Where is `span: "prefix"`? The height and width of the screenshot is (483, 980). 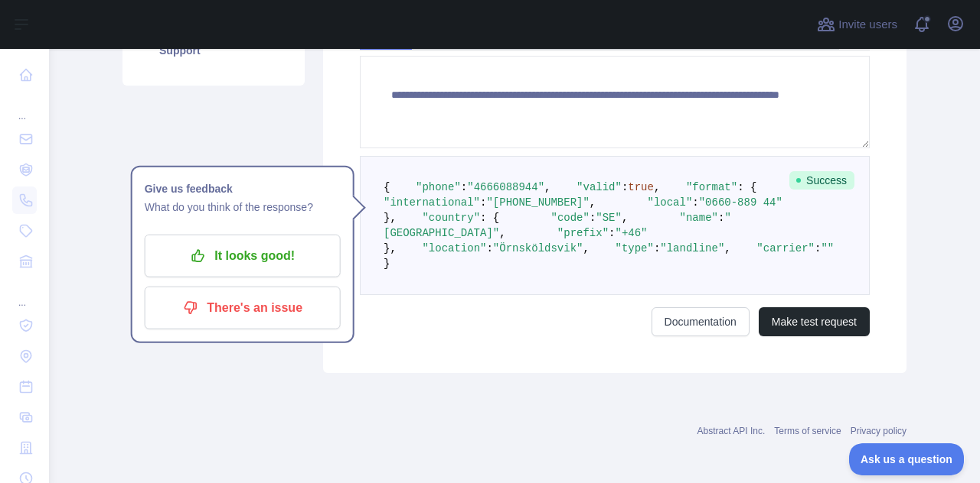
span: "prefix" is located at coordinates (582, 234).